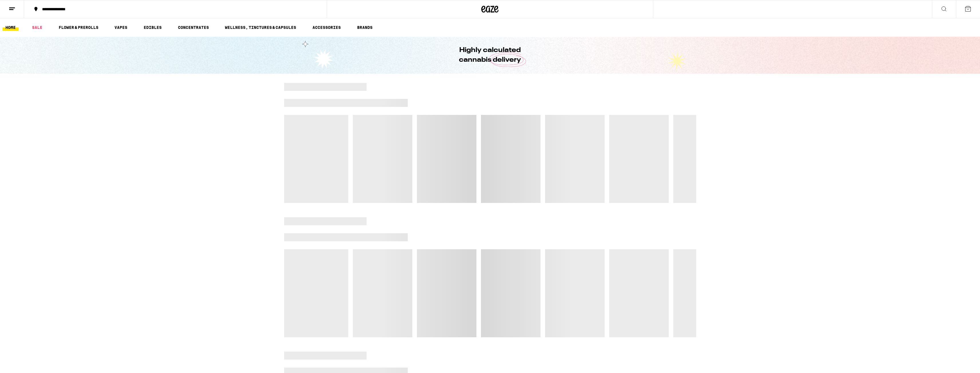 The width and height of the screenshot is (980, 373). What do you see at coordinates (490, 55) in the screenshot?
I see `h1: Highly calculated cannabis delivery` at bounding box center [490, 55].